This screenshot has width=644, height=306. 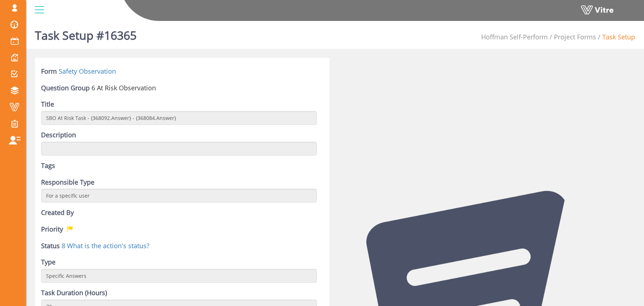 I want to click on label: Form, so click(x=49, y=72).